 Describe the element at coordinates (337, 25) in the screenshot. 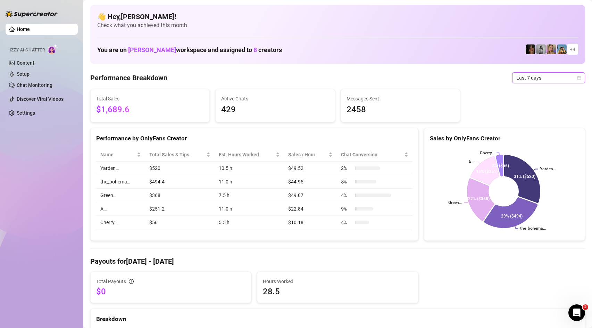

I see `span: Check what you achieved this month` at that location.